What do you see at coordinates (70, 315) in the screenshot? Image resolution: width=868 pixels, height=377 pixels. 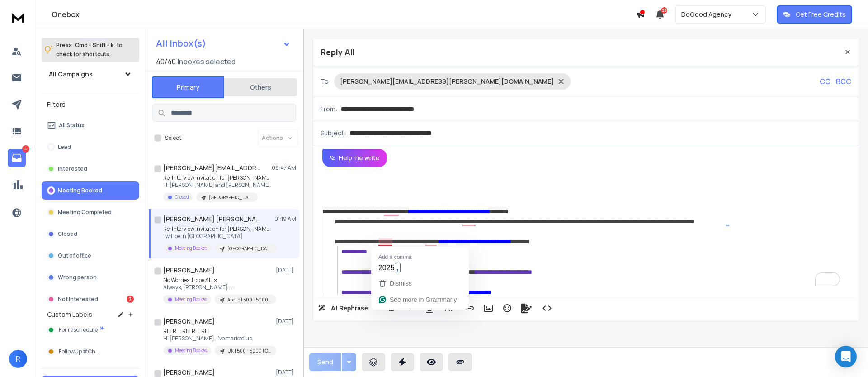 I see `h3: Custom Labels` at bounding box center [70, 315].